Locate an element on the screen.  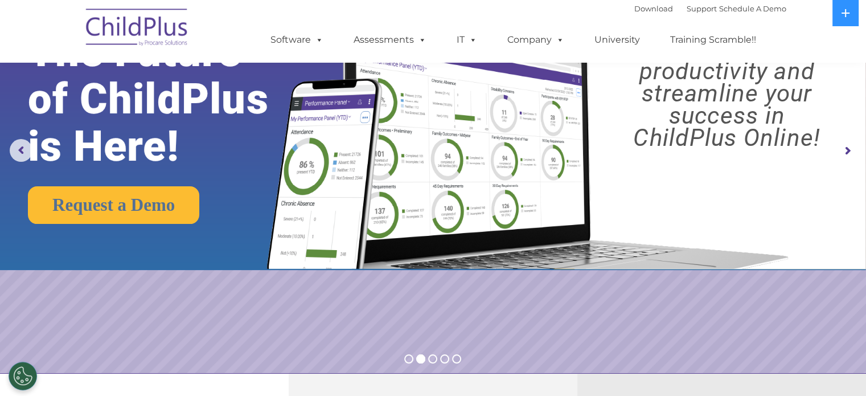
a: IT is located at coordinates (467, 40).